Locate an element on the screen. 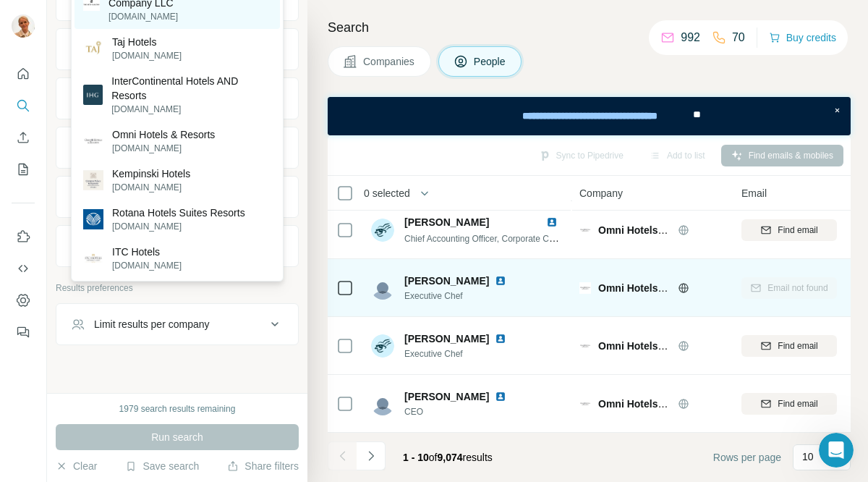 This screenshot has width=868, height=482. span: 0 selected is located at coordinates (387, 193).